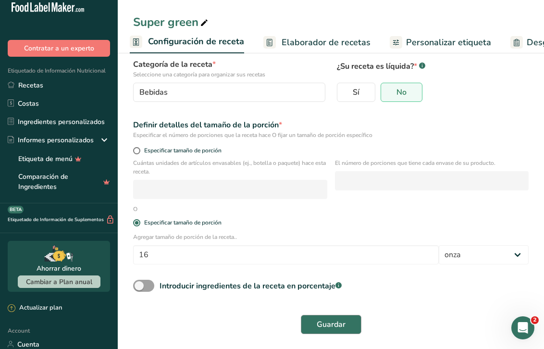 This screenshot has width=544, height=349. What do you see at coordinates (316, 42) in the screenshot?
I see `a: Elaborador de recetas` at bounding box center [316, 42].